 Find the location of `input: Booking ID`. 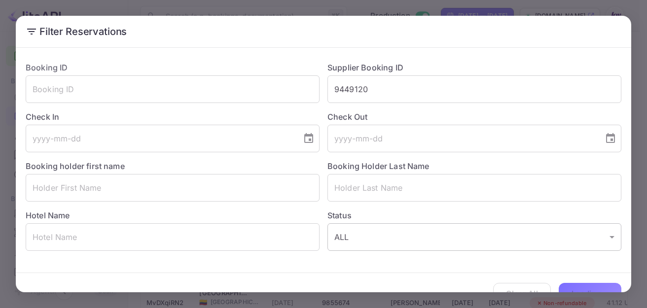

input: Booking ID is located at coordinates (173, 89).